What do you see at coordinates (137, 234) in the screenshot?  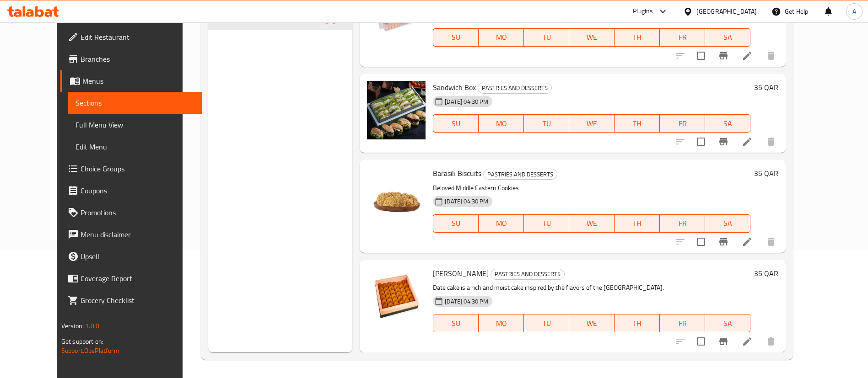 I see `span: Menu disclaimer` at bounding box center [137, 234].